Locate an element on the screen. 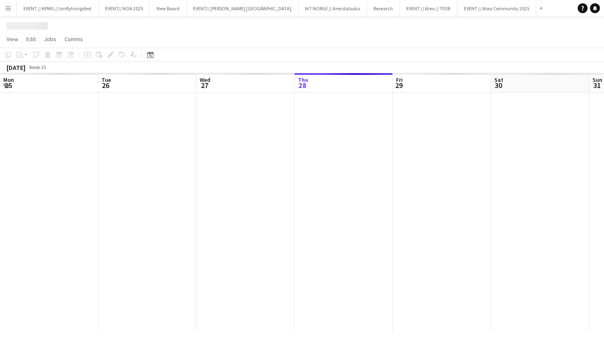 This screenshot has width=604, height=345. a: Edit is located at coordinates (31, 39).